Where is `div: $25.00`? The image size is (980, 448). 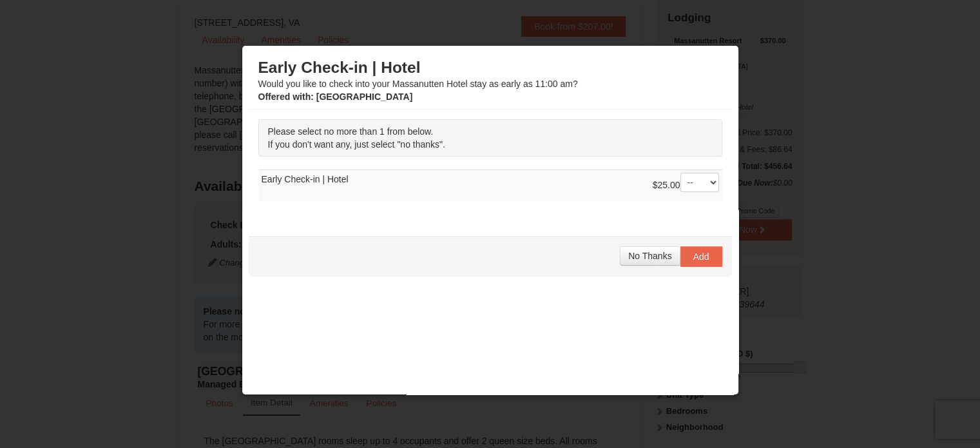
div: $25.00 is located at coordinates (686, 186).